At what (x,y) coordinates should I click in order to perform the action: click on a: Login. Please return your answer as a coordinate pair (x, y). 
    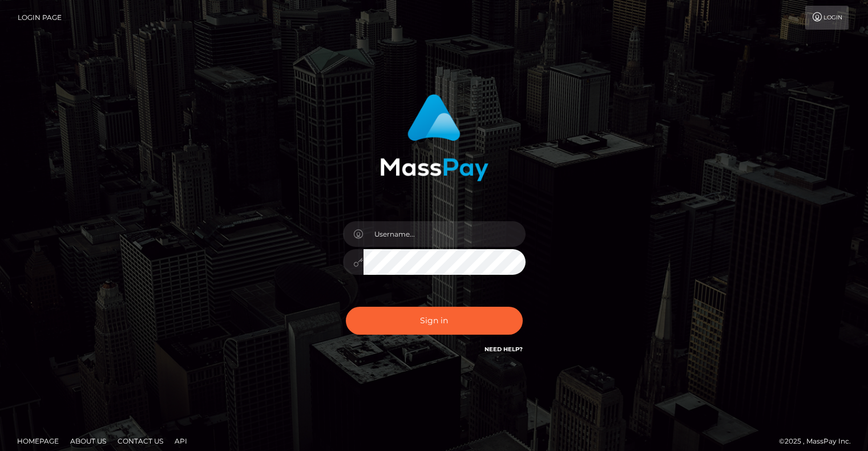
    Looking at the image, I should click on (827, 17).